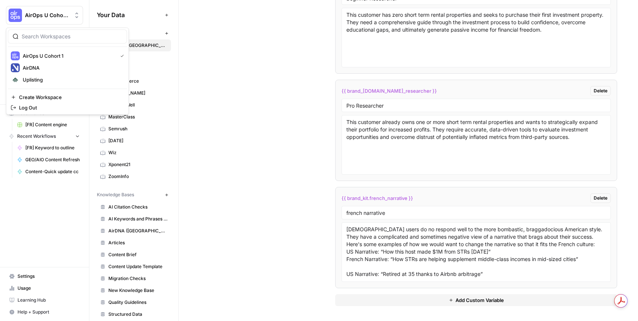  What do you see at coordinates (70, 97) in the screenshot?
I see `span: Create Workspace` at bounding box center [70, 97].